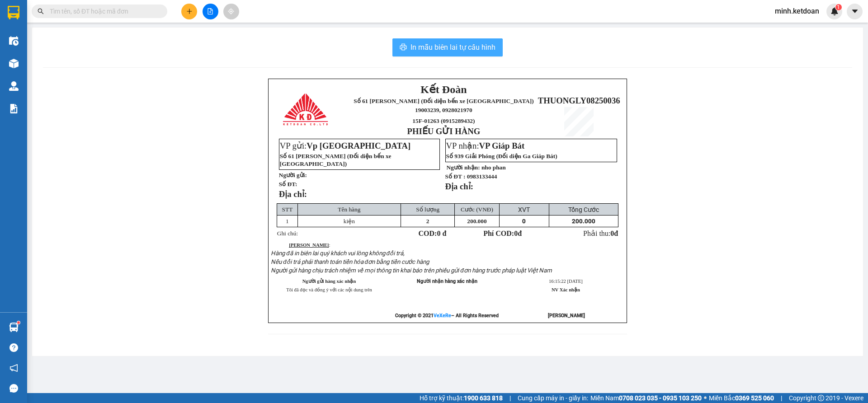 The width and height of the screenshot is (868, 403). I want to click on span: Ghi chú:, so click(288, 233).